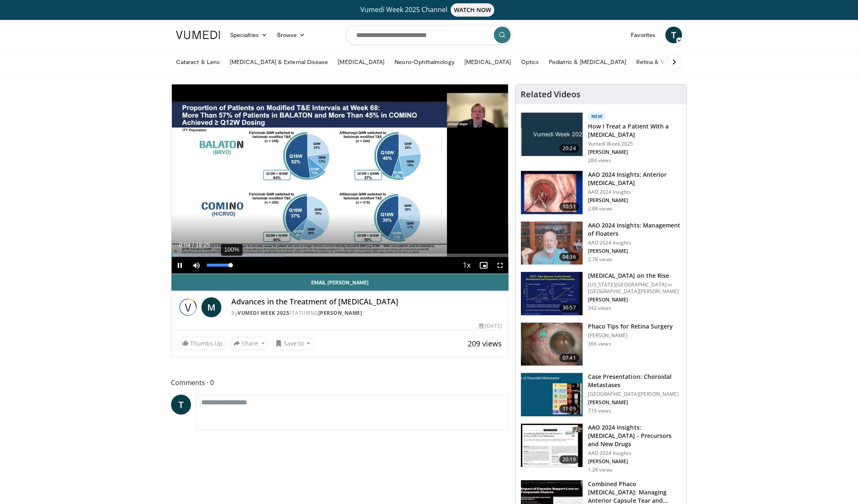 Image resolution: width=858 pixels, height=504 pixels. Describe the element at coordinates (600, 470) in the screenshot. I see `p: 1.2K views` at that location.